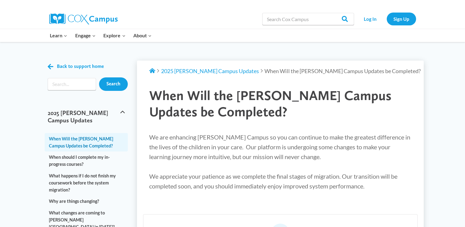  Describe the element at coordinates (114, 35) in the screenshot. I see `span: Explore` at that location.